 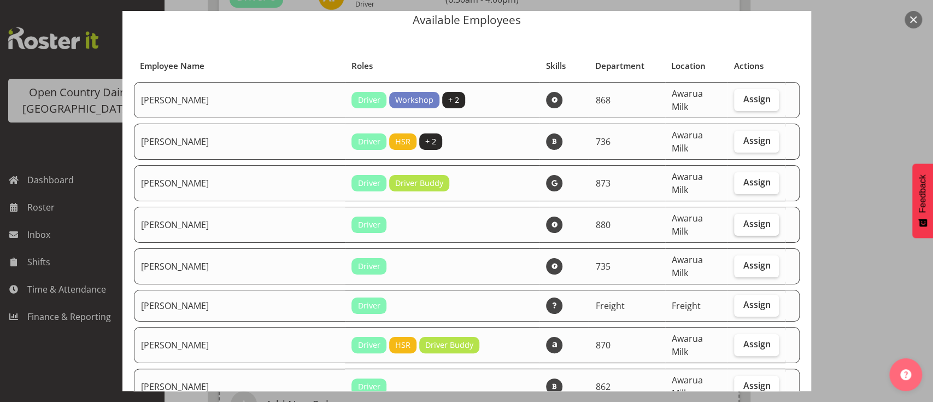 I want to click on span: Feedback, so click(x=923, y=193).